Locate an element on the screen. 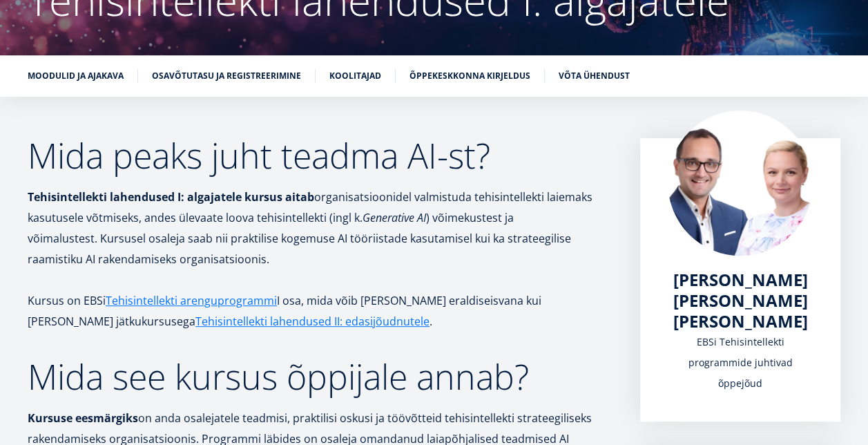 This screenshot has width=868, height=445. h2: Mida see kursus õppijale annab? is located at coordinates (320, 376).